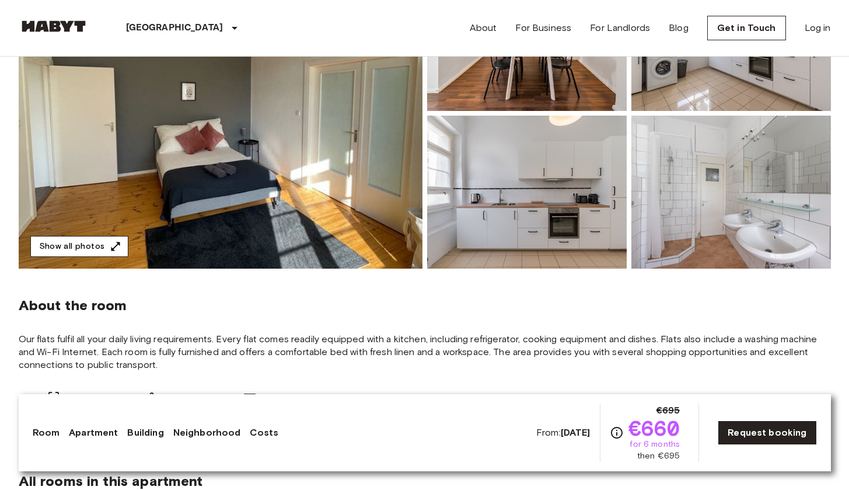 This screenshot has height=490, width=849. What do you see at coordinates (563, 432) in the screenshot?
I see `span: From:` at bounding box center [563, 432].